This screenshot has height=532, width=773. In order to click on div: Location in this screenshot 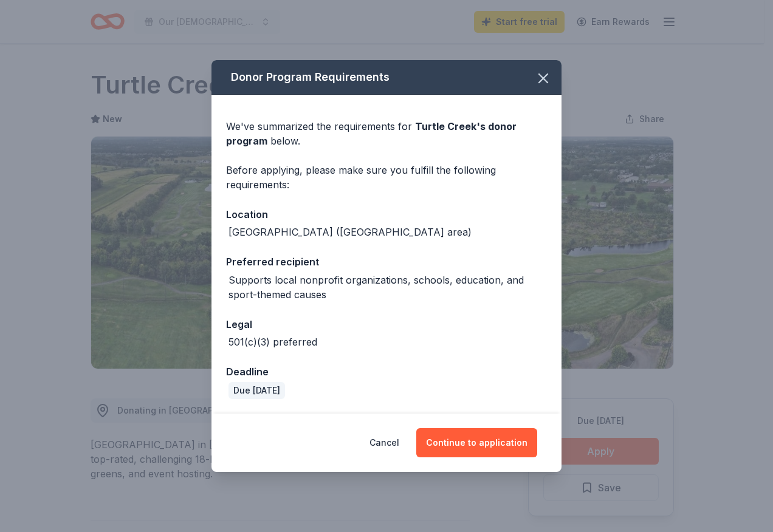, I will do `click(387, 215)`.